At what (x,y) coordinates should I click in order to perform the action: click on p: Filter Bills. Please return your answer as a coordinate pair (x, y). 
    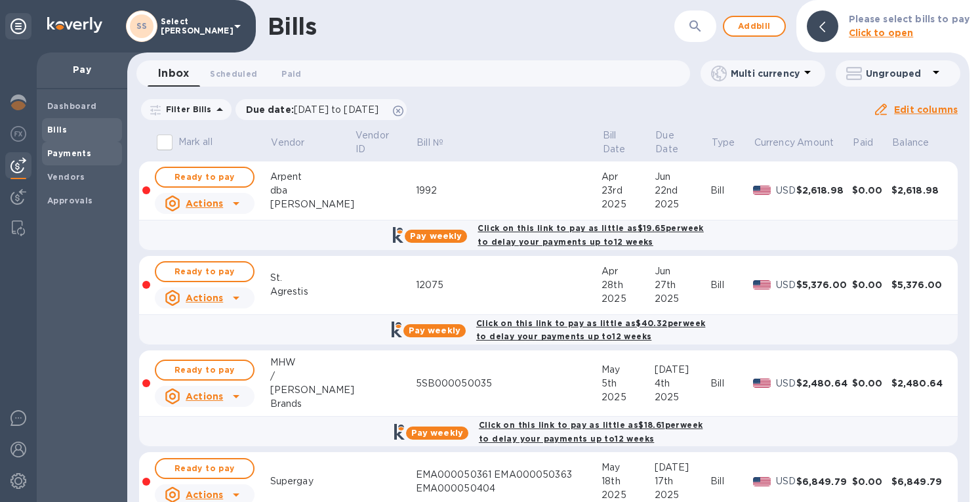
    Looking at the image, I should click on (186, 109).